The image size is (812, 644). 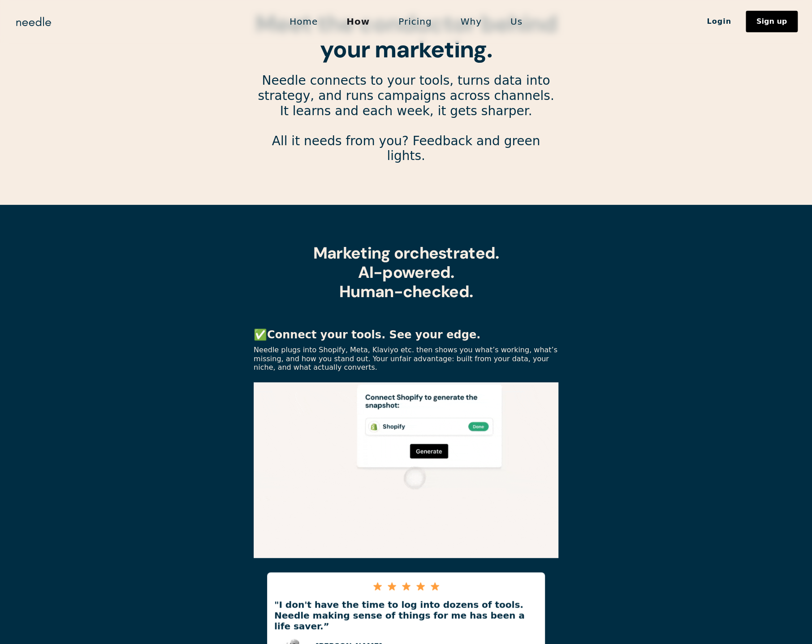 I want to click on a: Pricing, so click(x=415, y=21).